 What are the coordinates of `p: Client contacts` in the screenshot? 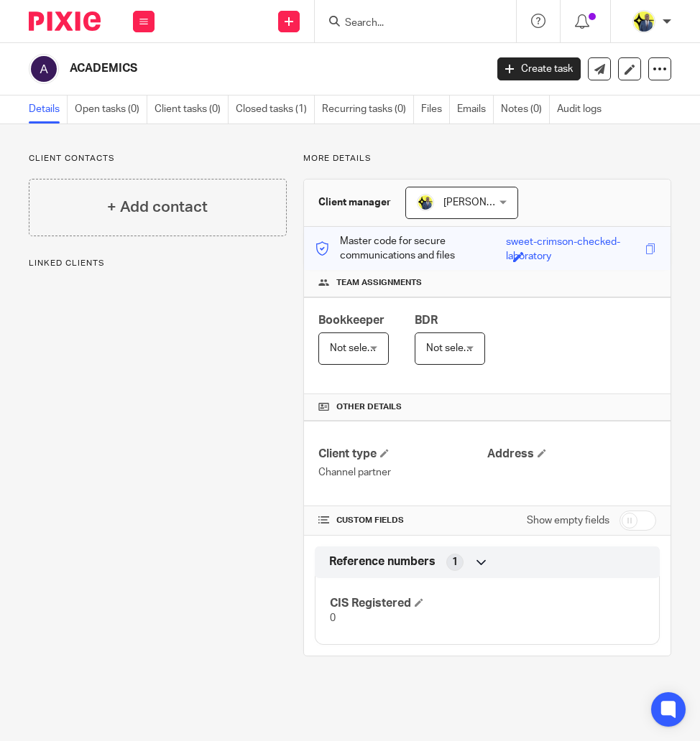 It's located at (157, 159).